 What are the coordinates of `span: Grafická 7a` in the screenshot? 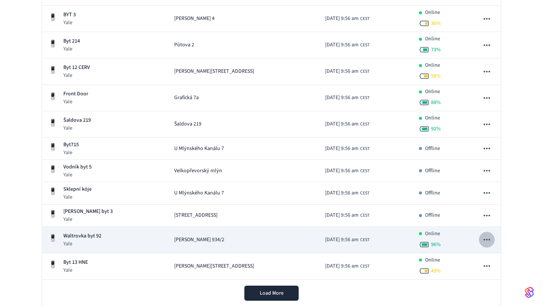 It's located at (186, 98).